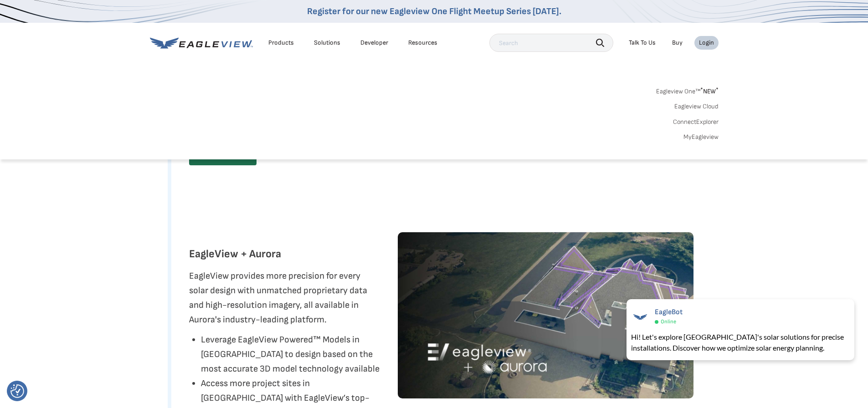 Image resolution: width=868 pixels, height=408 pixels. I want to click on span: Online, so click(668, 322).